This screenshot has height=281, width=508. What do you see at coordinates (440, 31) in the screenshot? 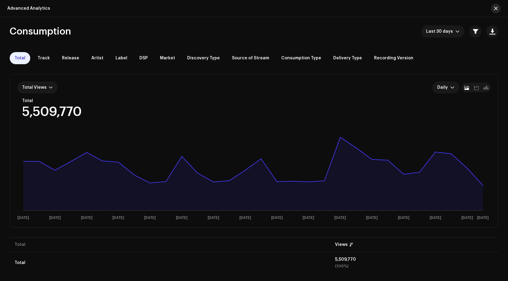
I see `span: Last 30 days` at bounding box center [440, 31].